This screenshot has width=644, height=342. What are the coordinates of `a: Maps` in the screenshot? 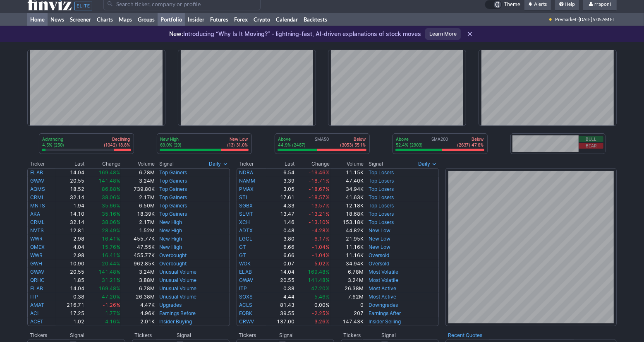 It's located at (125, 20).